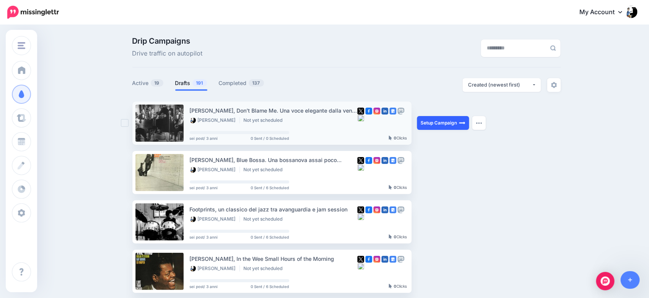 Image resolution: width=649 pixels, height=298 pixels. What do you see at coordinates (200, 83) in the screenshot?
I see `span: 191` at bounding box center [200, 83].